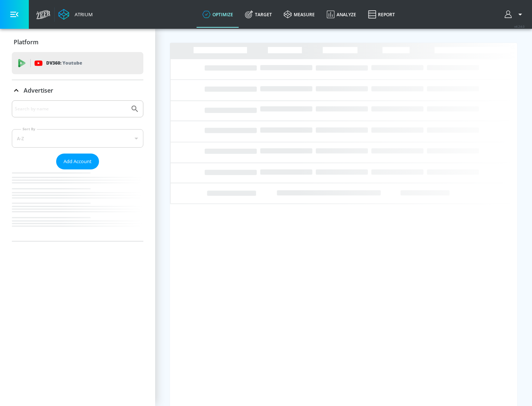  Describe the element at coordinates (38, 90) in the screenshot. I see `p: Advertiser` at that location.